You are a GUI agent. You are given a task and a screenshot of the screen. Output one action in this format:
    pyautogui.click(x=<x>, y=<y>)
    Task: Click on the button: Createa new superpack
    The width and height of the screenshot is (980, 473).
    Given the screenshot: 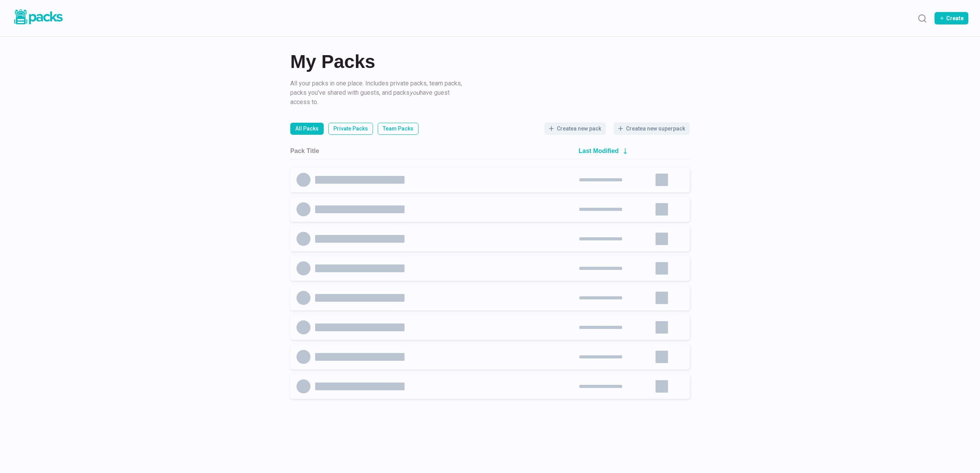 What is the action you would take?
    pyautogui.click(x=652, y=129)
    